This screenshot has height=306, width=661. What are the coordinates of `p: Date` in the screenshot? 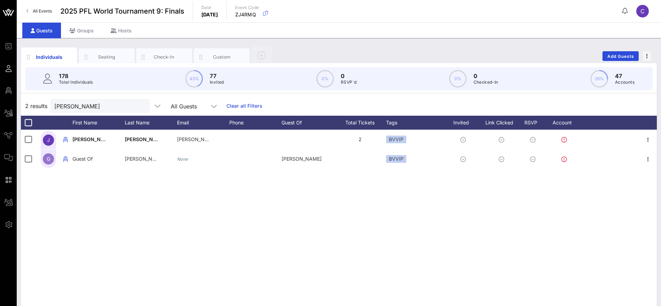 It's located at (210, 8).